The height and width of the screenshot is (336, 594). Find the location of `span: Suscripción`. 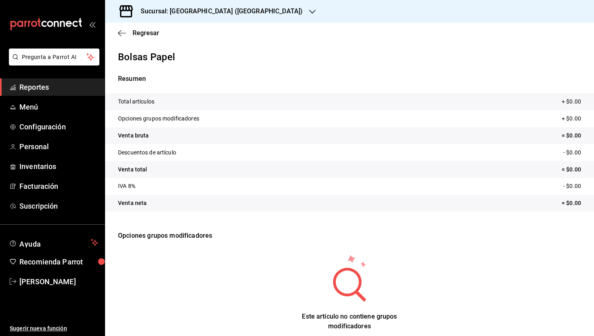

span: Suscripción is located at coordinates (59, 206).